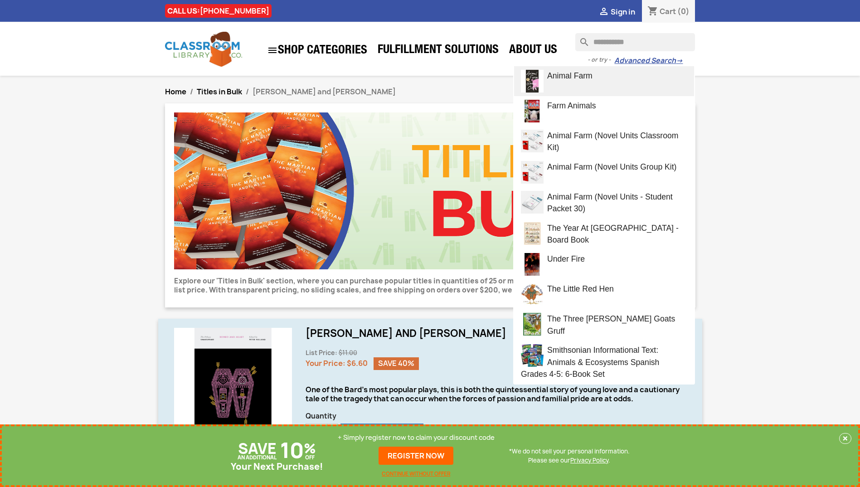 The width and height of the screenshot is (860, 487). Describe the element at coordinates (532, 233) in the screenshot. I see `img: the-year-at-maple-hill-farm-board-book.jpg` at that location.